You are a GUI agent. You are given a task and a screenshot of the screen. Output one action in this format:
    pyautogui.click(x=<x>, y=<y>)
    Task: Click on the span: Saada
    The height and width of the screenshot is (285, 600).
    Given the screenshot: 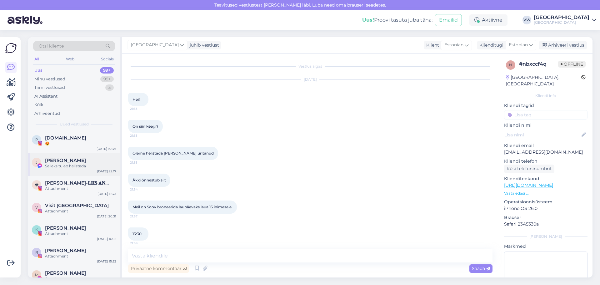 What is the action you would take?
    pyautogui.click(x=481, y=268)
    